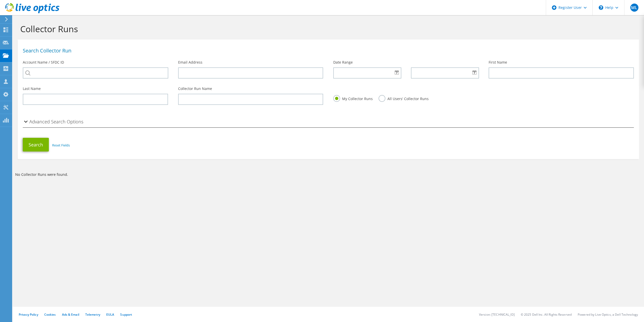  I want to click on label: Last Name, so click(31, 88).